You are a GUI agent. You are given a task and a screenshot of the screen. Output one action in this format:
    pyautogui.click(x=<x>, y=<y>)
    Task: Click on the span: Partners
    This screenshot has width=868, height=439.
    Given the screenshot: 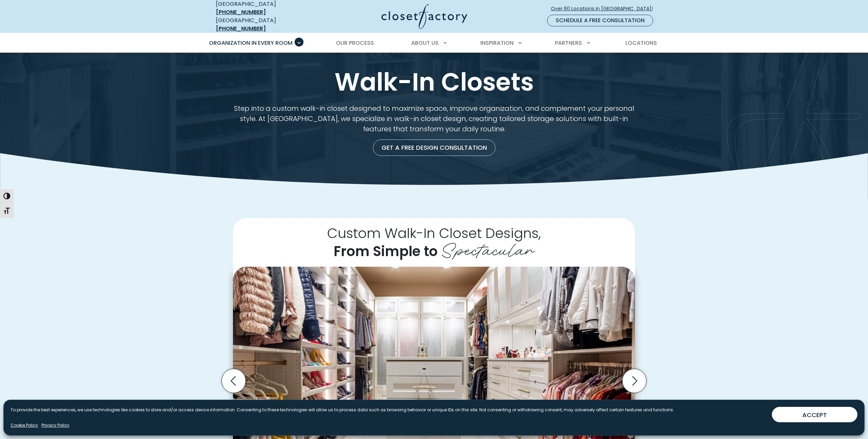 What is the action you would take?
    pyautogui.click(x=568, y=43)
    